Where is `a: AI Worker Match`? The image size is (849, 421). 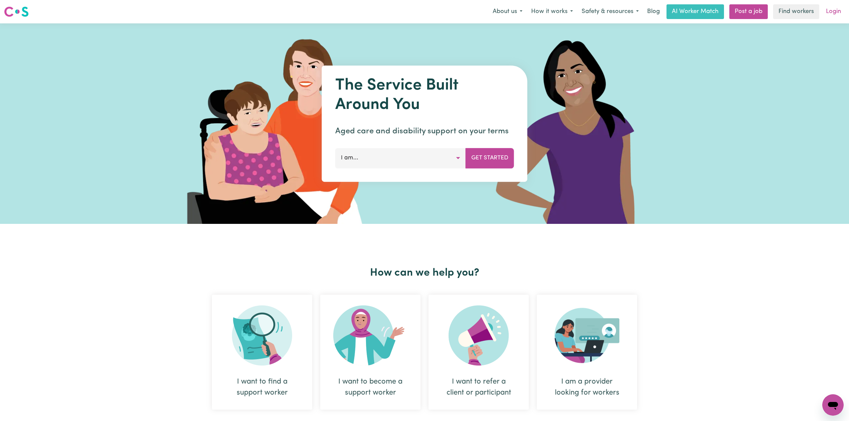
a: AI Worker Match is located at coordinates (695, 12).